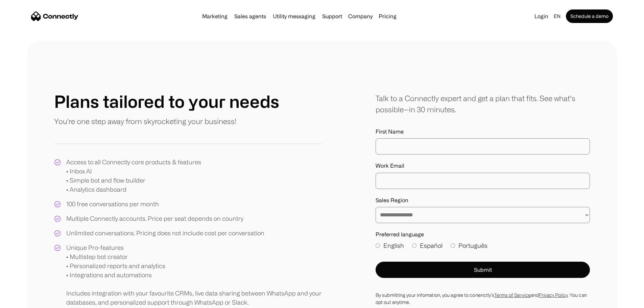  What do you see at coordinates (155, 218) in the screenshot?
I see `div: Multiple Connectly accounts. Price per seat depends on country` at bounding box center [155, 218].